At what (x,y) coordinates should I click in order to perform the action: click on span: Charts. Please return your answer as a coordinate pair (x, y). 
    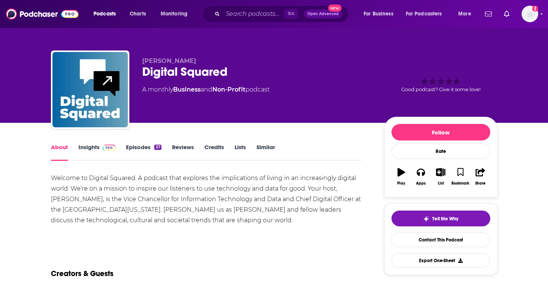
    Looking at the image, I should click on (138, 14).